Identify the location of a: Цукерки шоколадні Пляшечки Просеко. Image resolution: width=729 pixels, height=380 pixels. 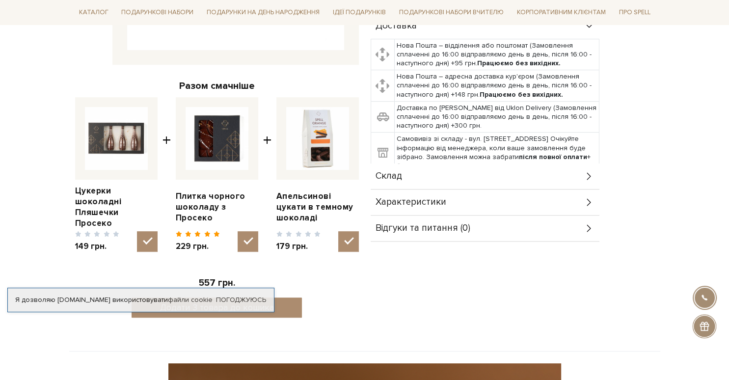
(116, 207).